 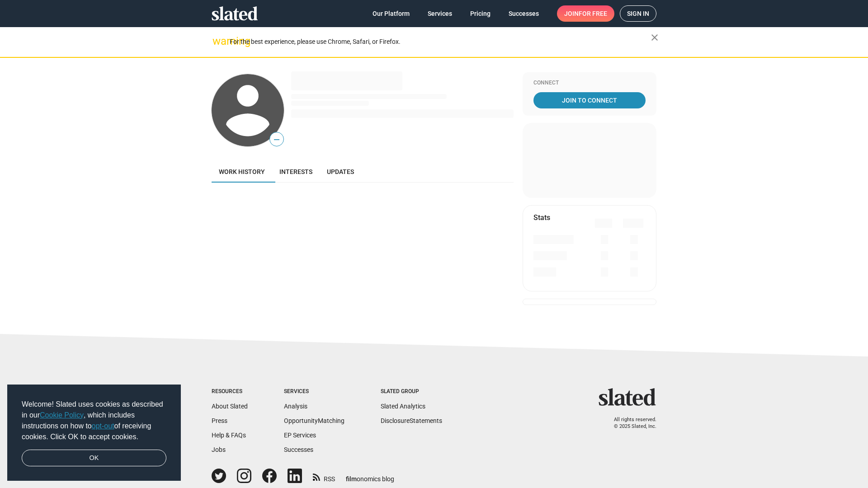 What do you see at coordinates (351, 479) in the screenshot?
I see `span: film` at bounding box center [351, 479].